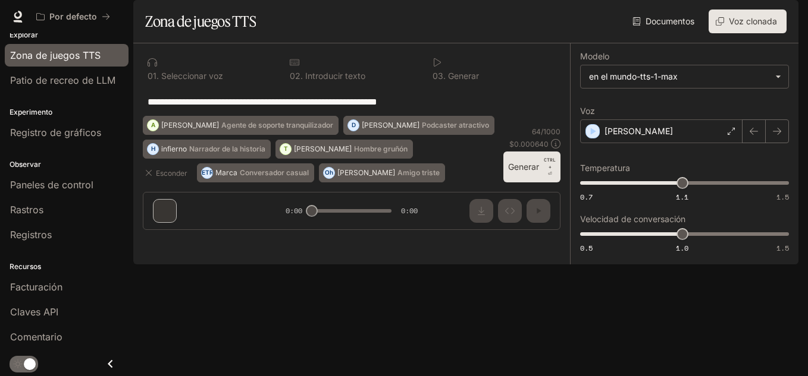  Describe the element at coordinates (633, 76) in the screenshot. I see `font: en el mundo-tts-1-max` at that location.